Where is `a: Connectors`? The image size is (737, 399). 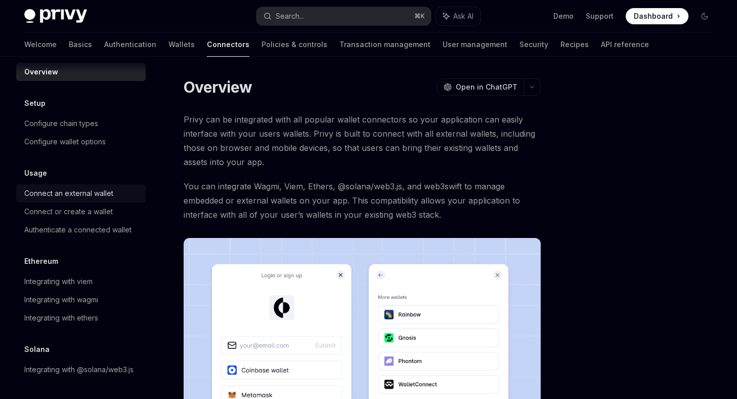
a: Connectors is located at coordinates (228, 45).